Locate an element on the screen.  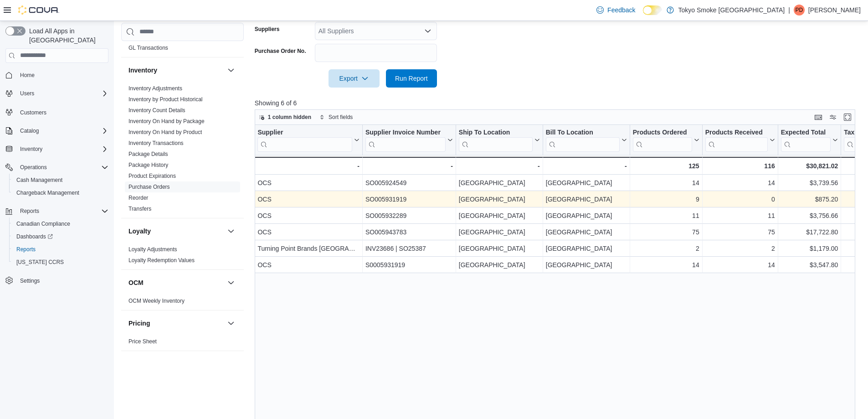
a: Product Expirations is located at coordinates (152, 176).